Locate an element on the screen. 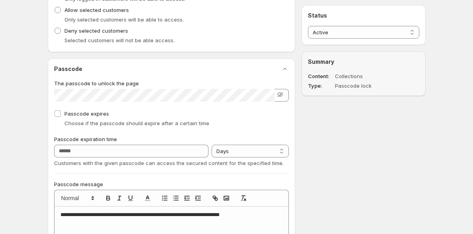  h2: Summary is located at coordinates (363, 62).